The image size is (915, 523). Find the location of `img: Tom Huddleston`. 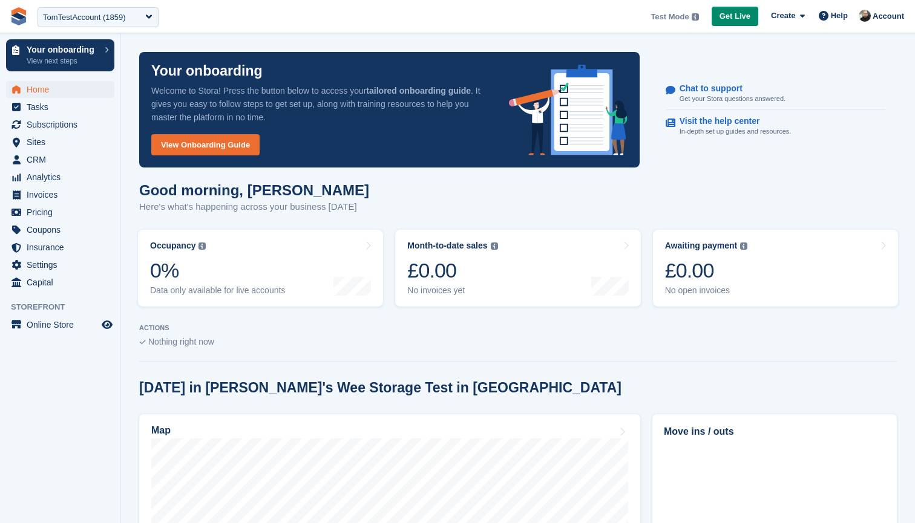

img: Tom Huddleston is located at coordinates (865, 16).